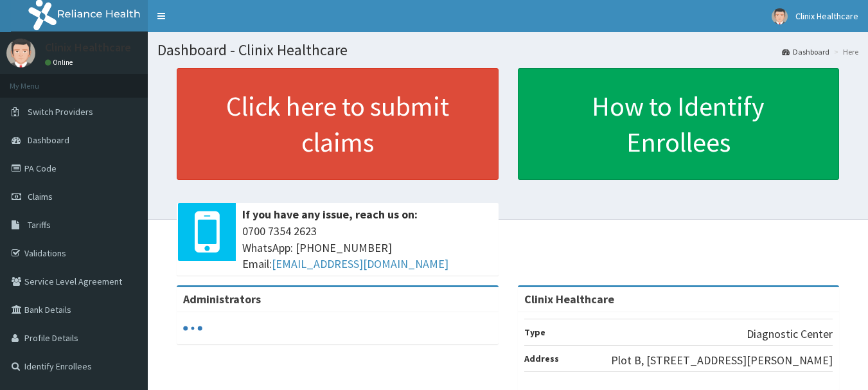  I want to click on span: Tariffs, so click(40, 225).